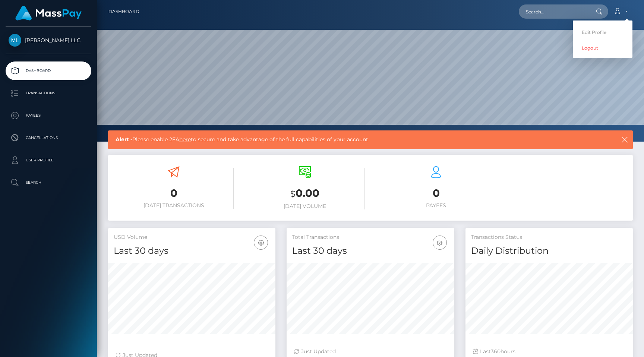 The height and width of the screenshot is (357, 644). Describe the element at coordinates (549, 237) in the screenshot. I see `h5: Transactions Status` at that location.